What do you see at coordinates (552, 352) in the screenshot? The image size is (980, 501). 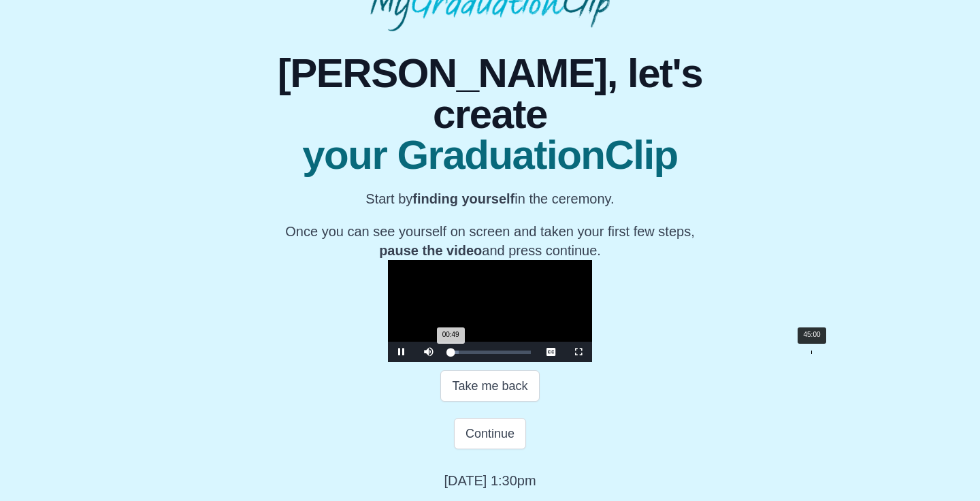 I see `button: Captions` at bounding box center [552, 352].